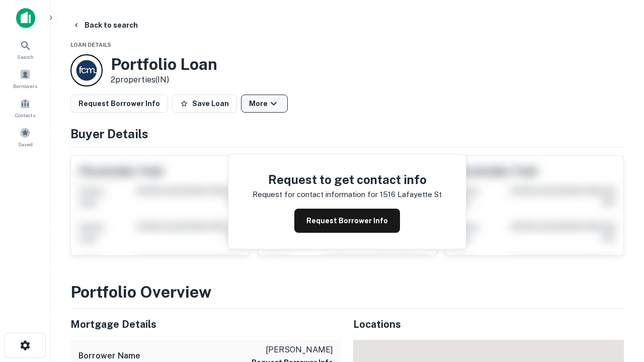 The width and height of the screenshot is (644, 362). I want to click on span: Saved, so click(25, 144).